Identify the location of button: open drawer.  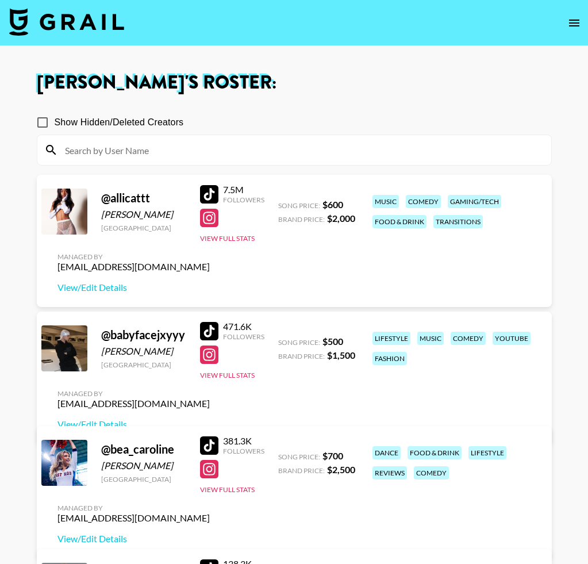
(574, 23).